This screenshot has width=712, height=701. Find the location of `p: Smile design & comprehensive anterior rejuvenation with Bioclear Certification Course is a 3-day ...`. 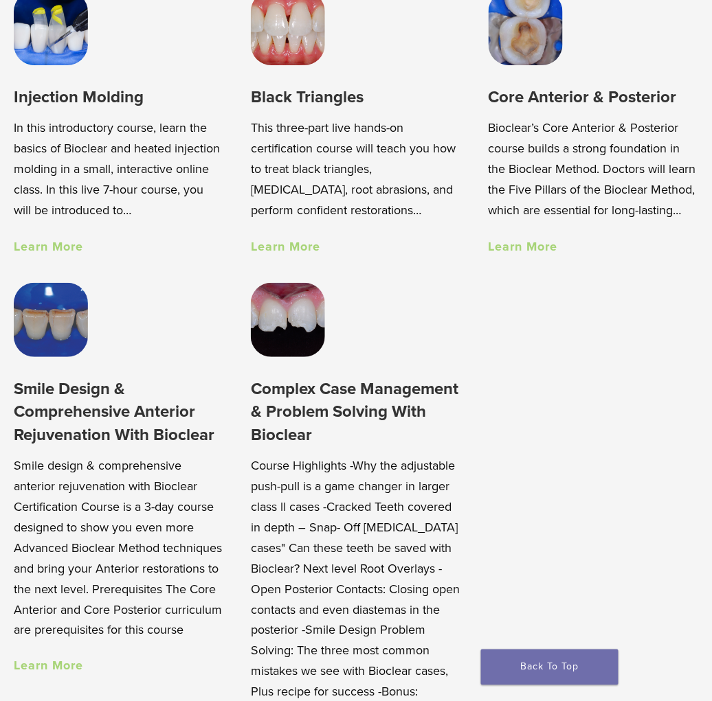

p: Smile design & comprehensive anterior rejuvenation with Bioclear Certification Course is a 3-day ... is located at coordinates (118, 548).